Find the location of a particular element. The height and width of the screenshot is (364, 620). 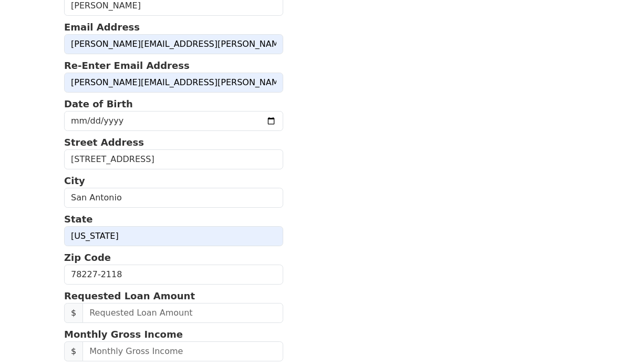

strong: Requested Loan Amount is located at coordinates (129, 295).